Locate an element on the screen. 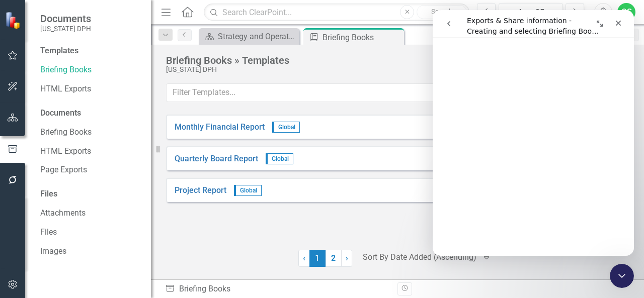 The height and width of the screenshot is (298, 644). img: ClearPoint Strategy is located at coordinates (14, 20).